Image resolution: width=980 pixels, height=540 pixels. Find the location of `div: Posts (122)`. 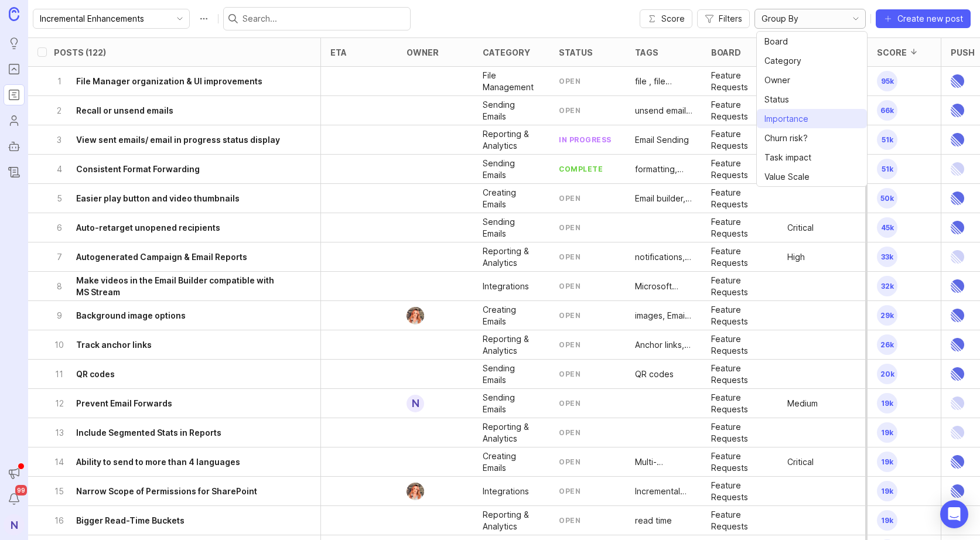

div: Posts (122) is located at coordinates (80, 52).